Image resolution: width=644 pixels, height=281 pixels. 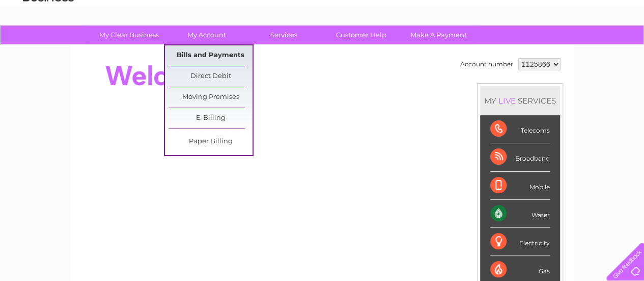 What do you see at coordinates (501, 47) in the screenshot?
I see `a: Energy` at bounding box center [501, 47].